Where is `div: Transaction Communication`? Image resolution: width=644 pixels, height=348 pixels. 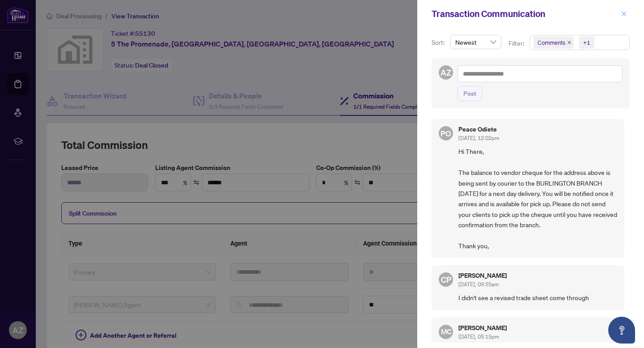
div: Transaction Communication is located at coordinates (524, 14).